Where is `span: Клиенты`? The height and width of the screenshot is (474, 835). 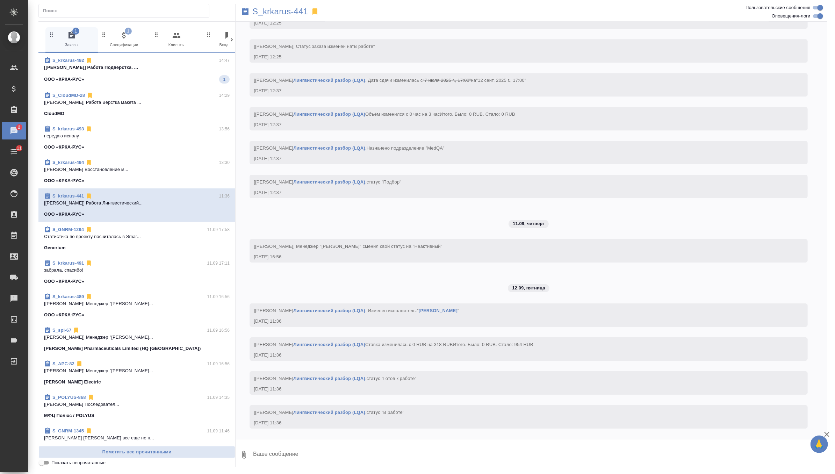
span: Клиенты is located at coordinates (177, 40).